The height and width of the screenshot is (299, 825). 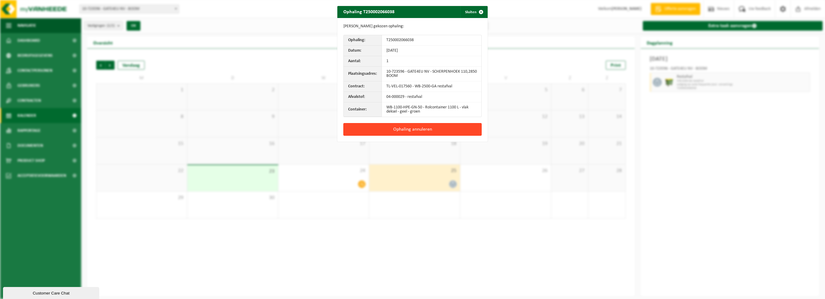 I want to click on h2: Ophaling T250002066038, so click(x=369, y=12).